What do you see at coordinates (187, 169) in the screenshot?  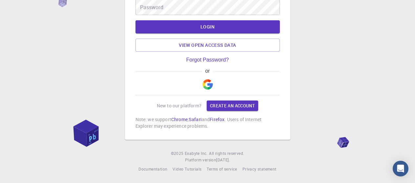 I see `span: Video Tutorials` at bounding box center [187, 169].